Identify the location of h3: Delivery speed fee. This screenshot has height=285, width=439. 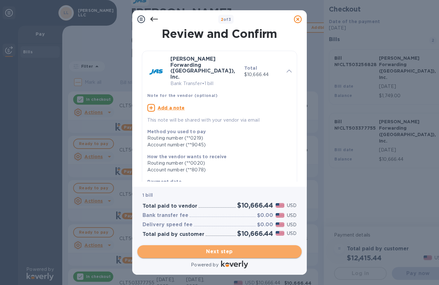
(168, 225).